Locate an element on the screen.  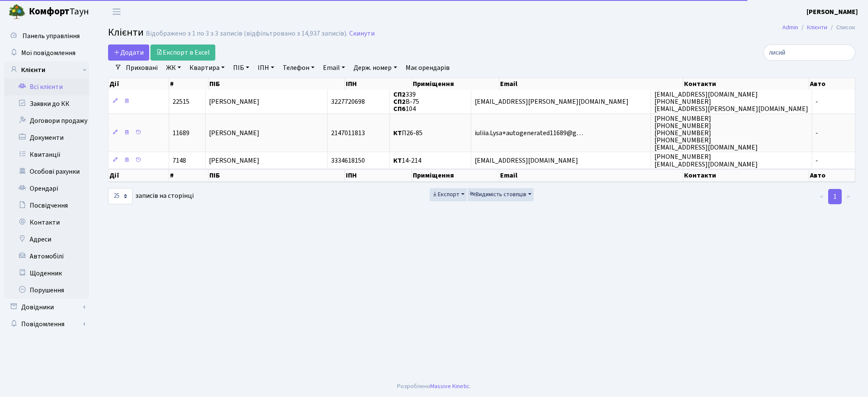
b: СП6 is located at coordinates (399, 109).